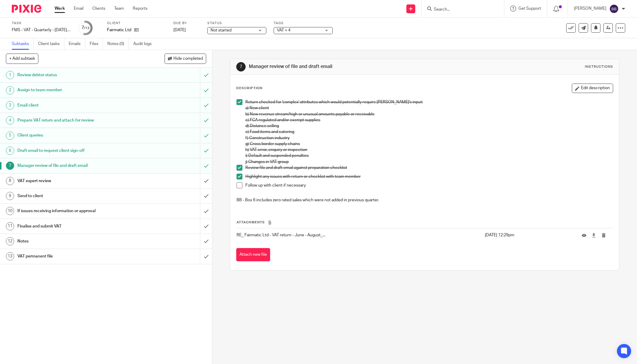 The height and width of the screenshot is (364, 637). What do you see at coordinates (530, 9) in the screenshot?
I see `span: Get Support` at bounding box center [530, 9].